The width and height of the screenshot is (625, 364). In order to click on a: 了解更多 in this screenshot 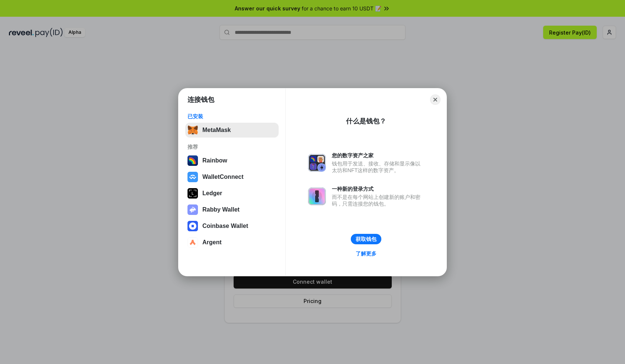, I will do `click(366, 253)`.